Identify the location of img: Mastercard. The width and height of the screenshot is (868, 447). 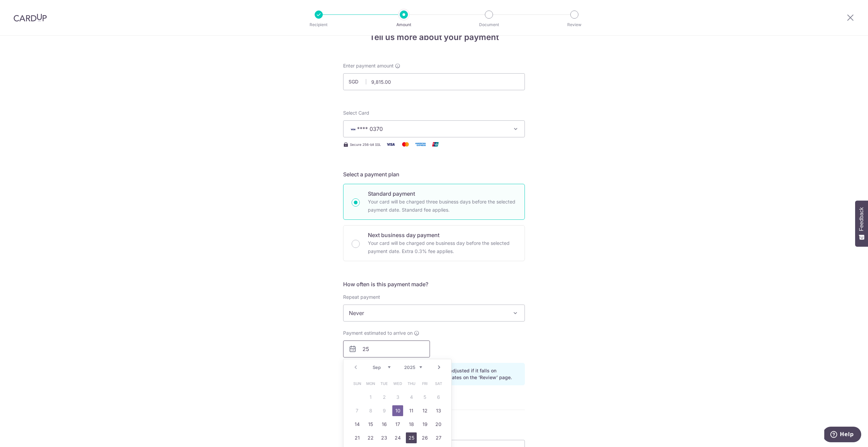
(405, 144).